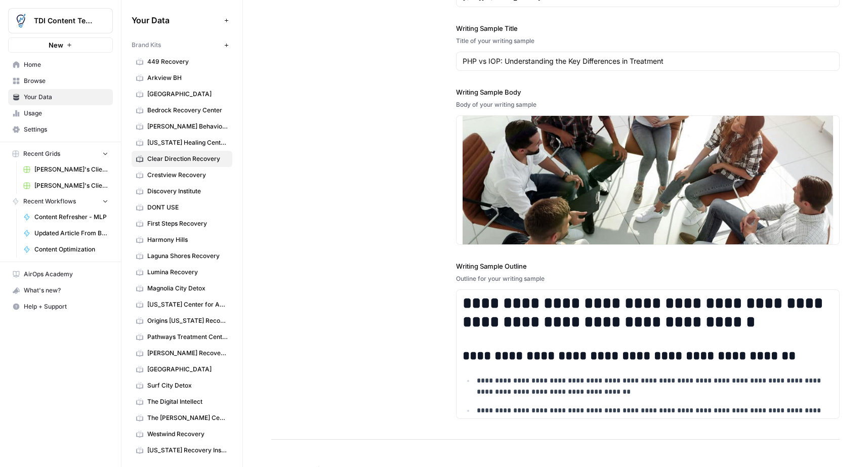 The width and height of the screenshot is (868, 467). Describe the element at coordinates (182, 337) in the screenshot. I see `a: Pathways Treatment Center` at that location.